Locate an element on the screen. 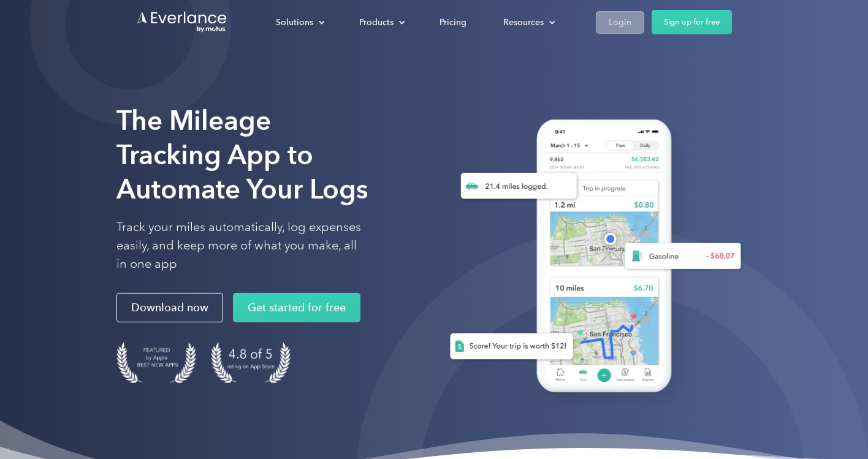  div: Pricing is located at coordinates (453, 22).